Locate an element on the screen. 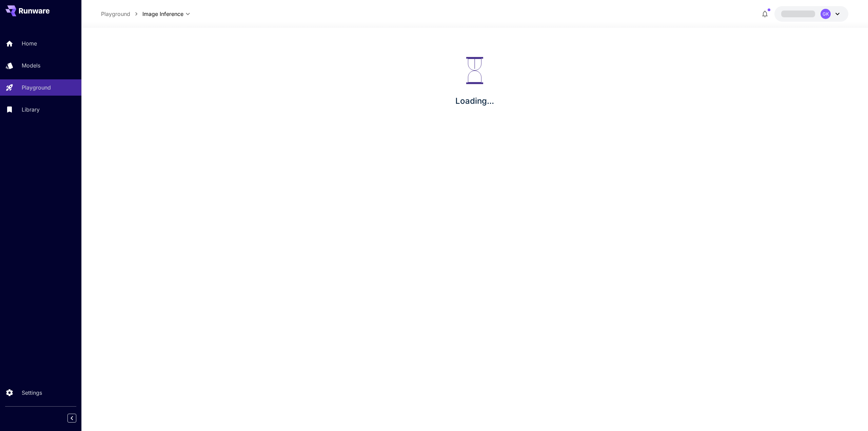  div: Collapse sidebar is located at coordinates (77, 418).